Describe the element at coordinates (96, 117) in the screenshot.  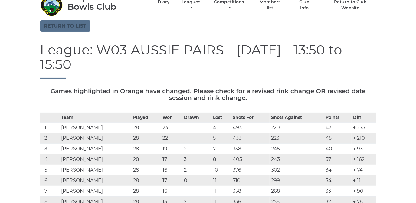
I see `th: Team` at that location.